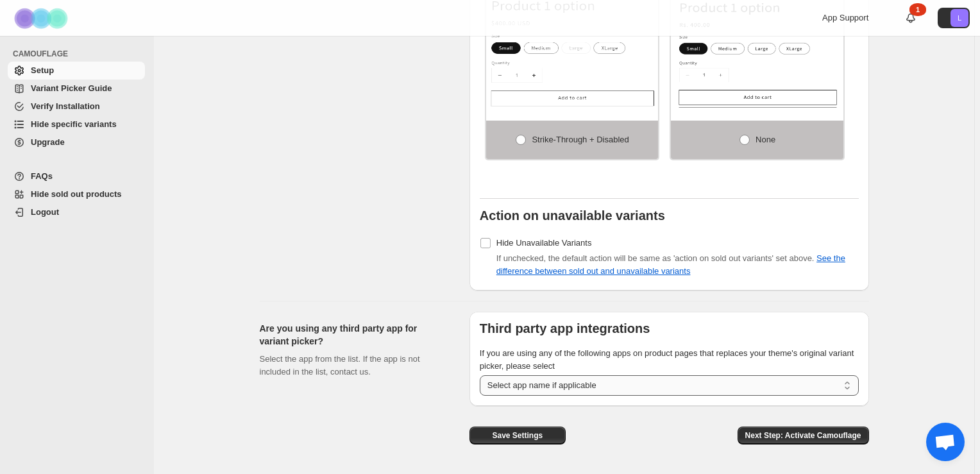 This screenshot has width=980, height=474. I want to click on span: CAMOUFLAGE, so click(81, 53).